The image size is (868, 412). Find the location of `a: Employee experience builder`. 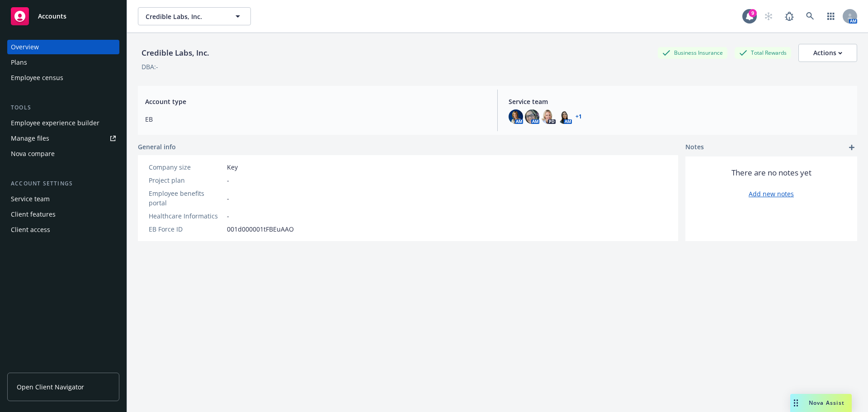

a: Employee experience builder is located at coordinates (63, 123).